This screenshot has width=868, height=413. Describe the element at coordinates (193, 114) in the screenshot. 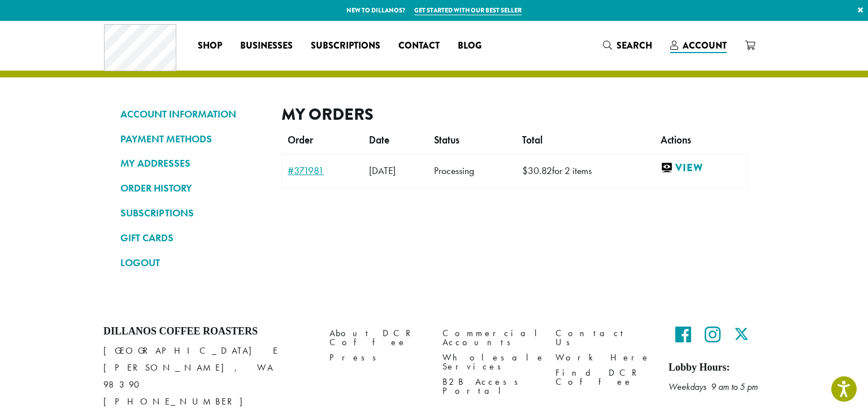

I see `a: ACCOUNT INFORMATION` at that location.